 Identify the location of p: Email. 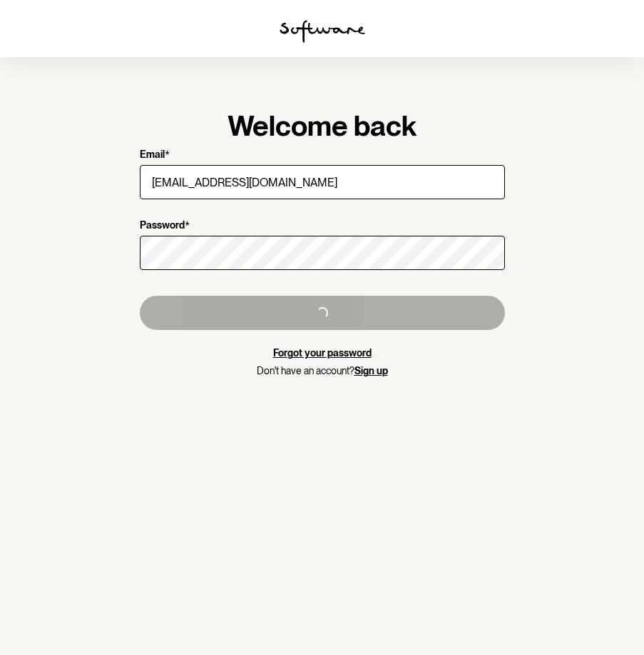
(152, 155).